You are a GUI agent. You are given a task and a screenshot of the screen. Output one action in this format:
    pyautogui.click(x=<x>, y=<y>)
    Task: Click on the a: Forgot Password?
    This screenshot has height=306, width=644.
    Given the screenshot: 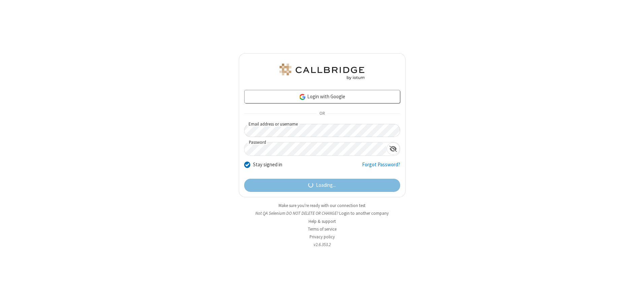 What is the action you would take?
    pyautogui.click(x=381, y=167)
    